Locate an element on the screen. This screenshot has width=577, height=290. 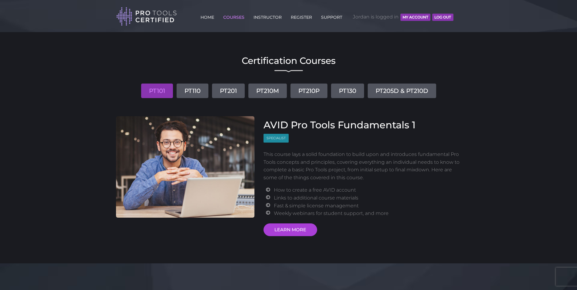
li: Fast & simple license management is located at coordinates (368, 206).